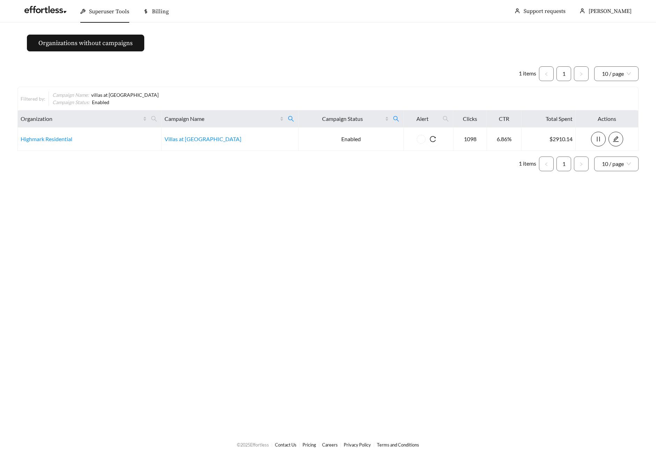  Describe the element at coordinates (422, 119) in the screenshot. I see `span: Alert` at that location.